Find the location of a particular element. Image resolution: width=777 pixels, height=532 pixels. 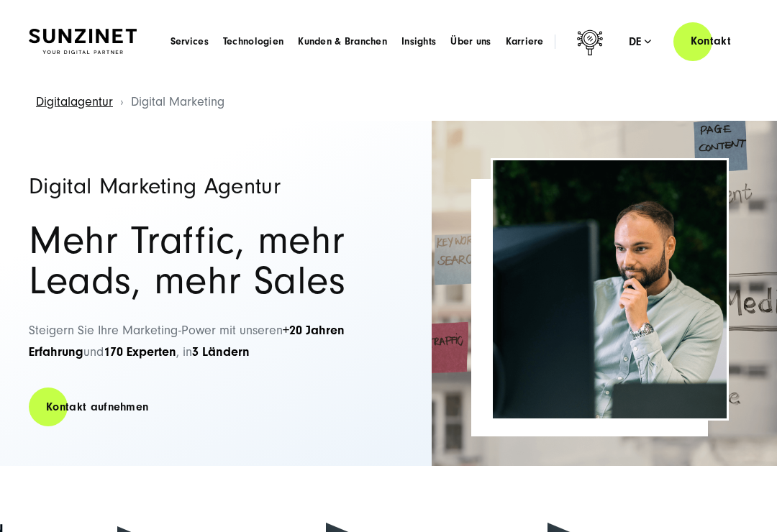

h1: Digital Marketing Agentur is located at coordinates (217, 186).